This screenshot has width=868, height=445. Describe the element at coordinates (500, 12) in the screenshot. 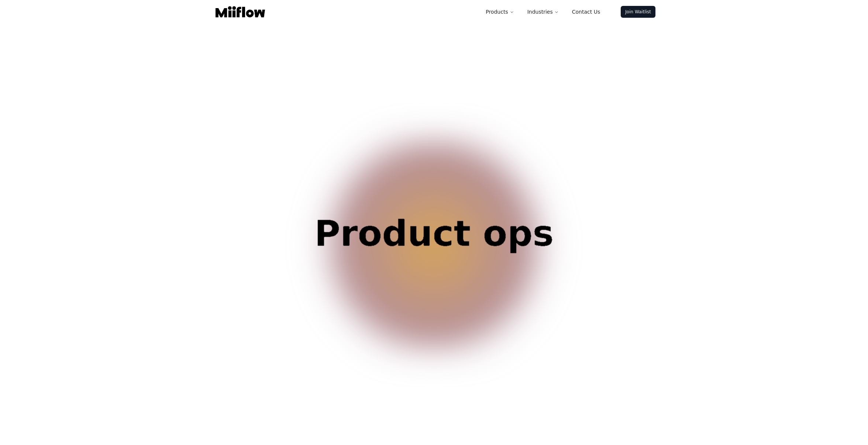

I see `button: Products` at that location.